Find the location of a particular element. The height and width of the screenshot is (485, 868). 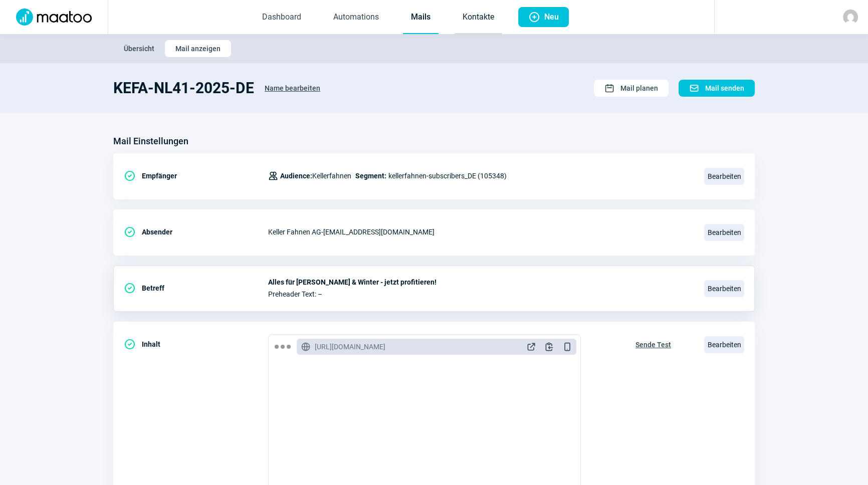

button: Name bearbeiten is located at coordinates (292, 88).